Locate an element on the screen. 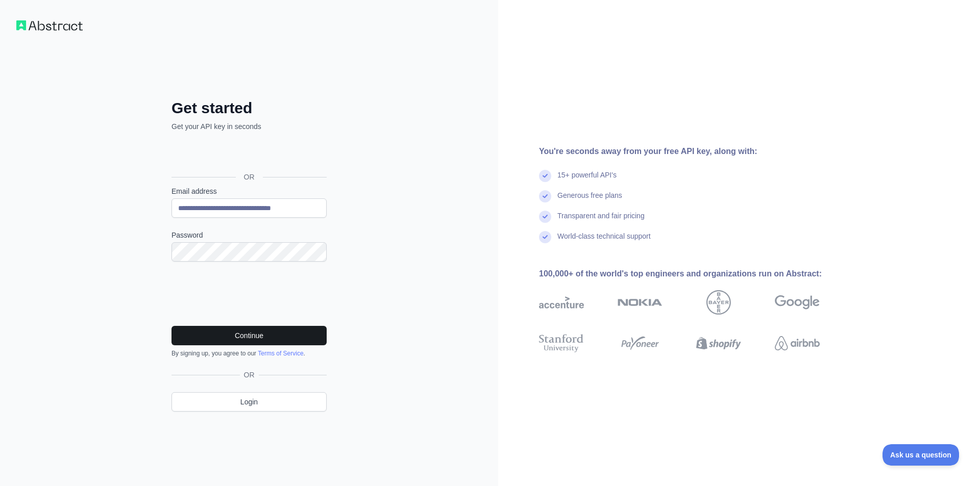  a: Terms of Service is located at coordinates (280, 354).